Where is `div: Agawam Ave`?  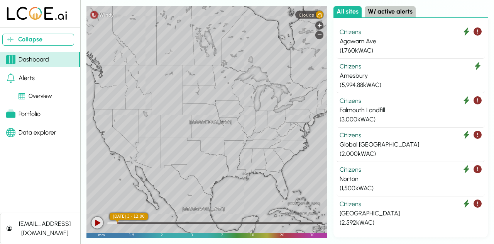
div: Agawam Ave is located at coordinates (411, 41).